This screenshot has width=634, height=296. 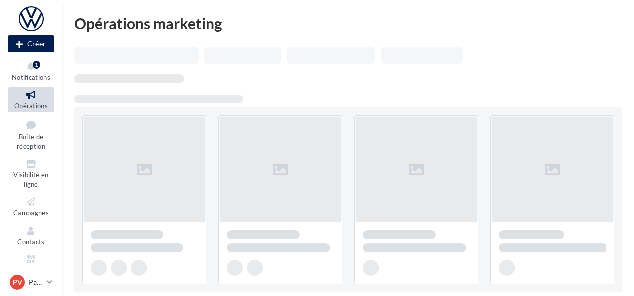 What do you see at coordinates (17, 282) in the screenshot?
I see `span: PV` at bounding box center [17, 282].